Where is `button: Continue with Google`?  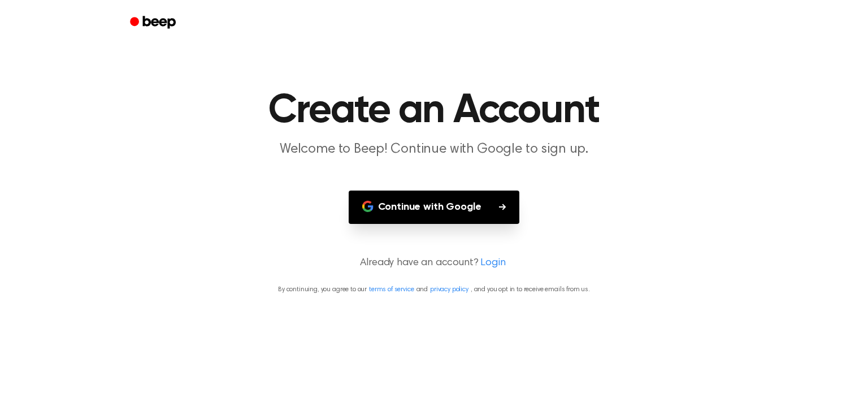 button: Continue with Google is located at coordinates (434, 207).